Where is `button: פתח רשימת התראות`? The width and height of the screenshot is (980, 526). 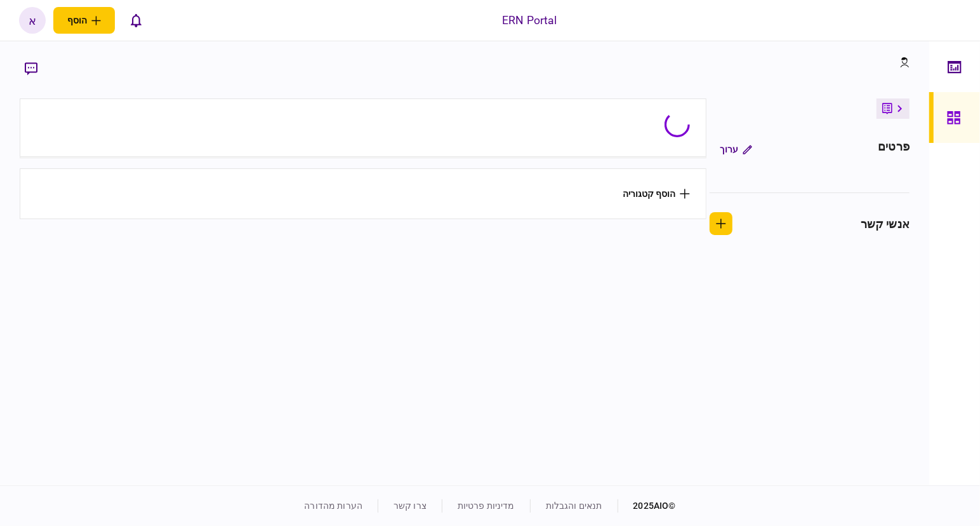 button: פתח רשימת התראות is located at coordinates (136, 20).